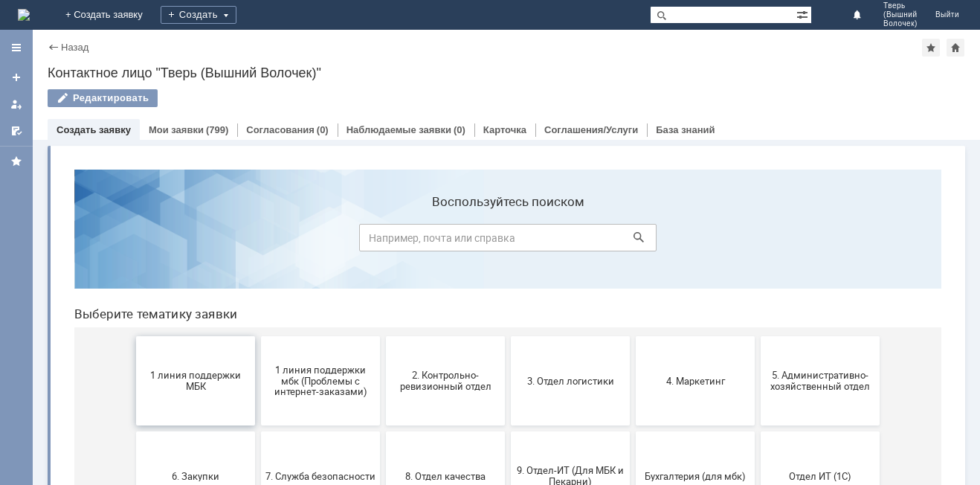  I want to click on span: 7. Служба безопасности, so click(258, 317).